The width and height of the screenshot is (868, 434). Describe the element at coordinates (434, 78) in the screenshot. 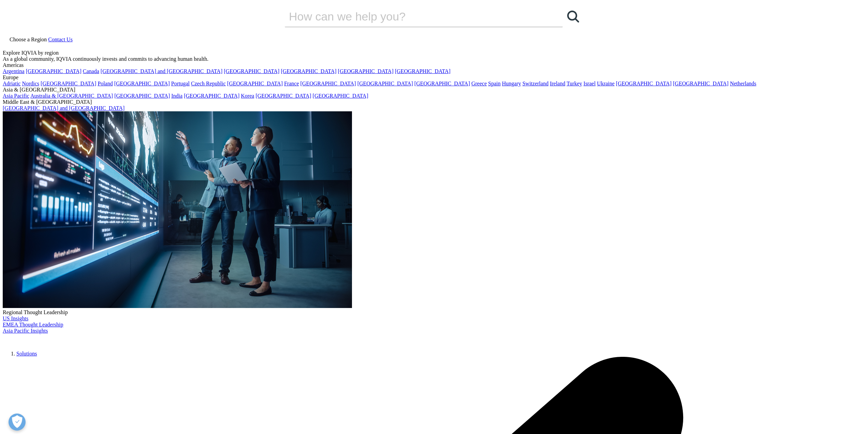

I see `div: Europe` at that location.